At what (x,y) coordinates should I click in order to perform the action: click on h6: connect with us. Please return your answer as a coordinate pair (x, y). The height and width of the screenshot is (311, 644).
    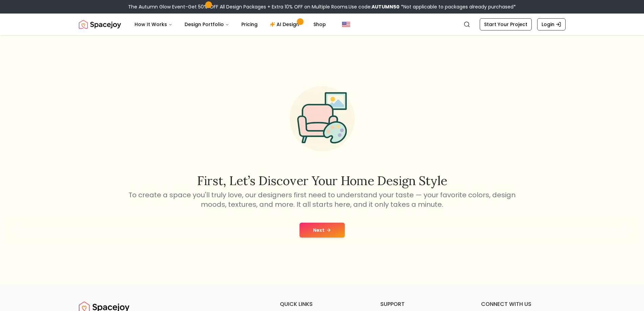
    Looking at the image, I should click on (523, 304).